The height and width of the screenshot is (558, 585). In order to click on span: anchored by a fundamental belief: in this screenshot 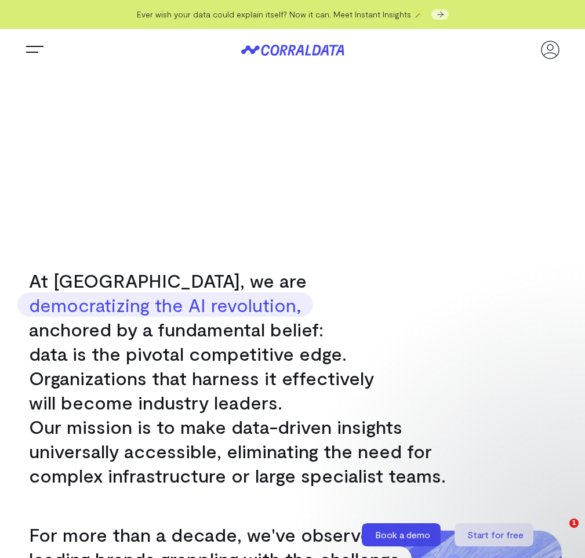, I will do `click(176, 329)`.